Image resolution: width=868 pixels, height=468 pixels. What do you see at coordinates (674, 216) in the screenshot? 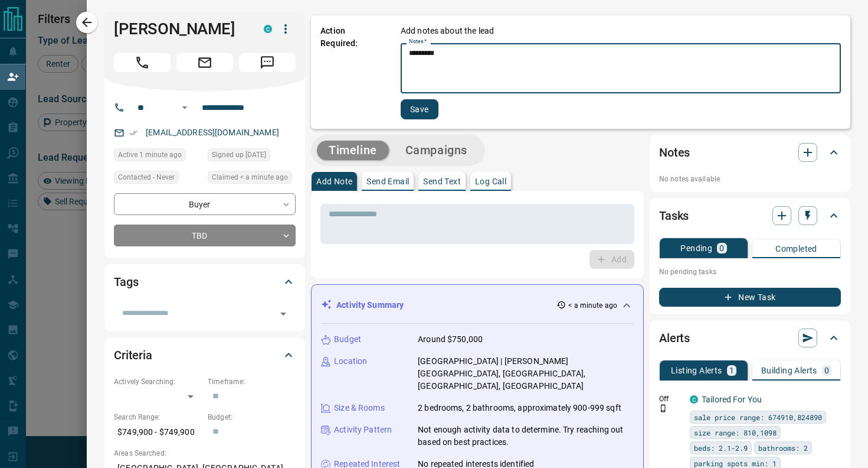
I see `h2: Tasks` at bounding box center [674, 216].